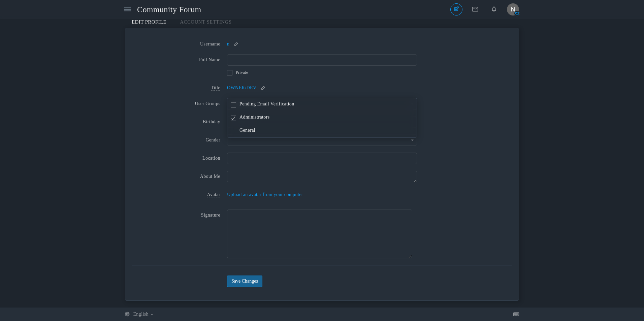  Describe the element at coordinates (513, 10) in the screenshot. I see `img: ufOPSgAAAAZJREFUAwCKodMBMS6sLAAAAABJRU5ErkJggg==` at that location.